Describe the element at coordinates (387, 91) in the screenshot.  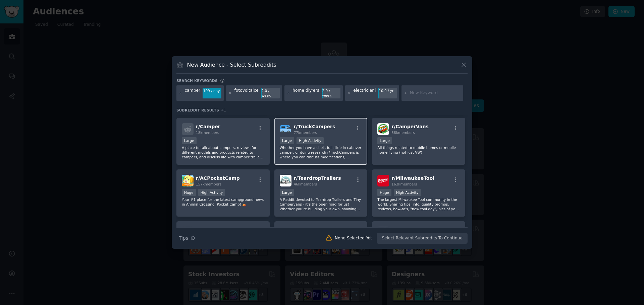
I see `div: 10.9 / yr` at that location.